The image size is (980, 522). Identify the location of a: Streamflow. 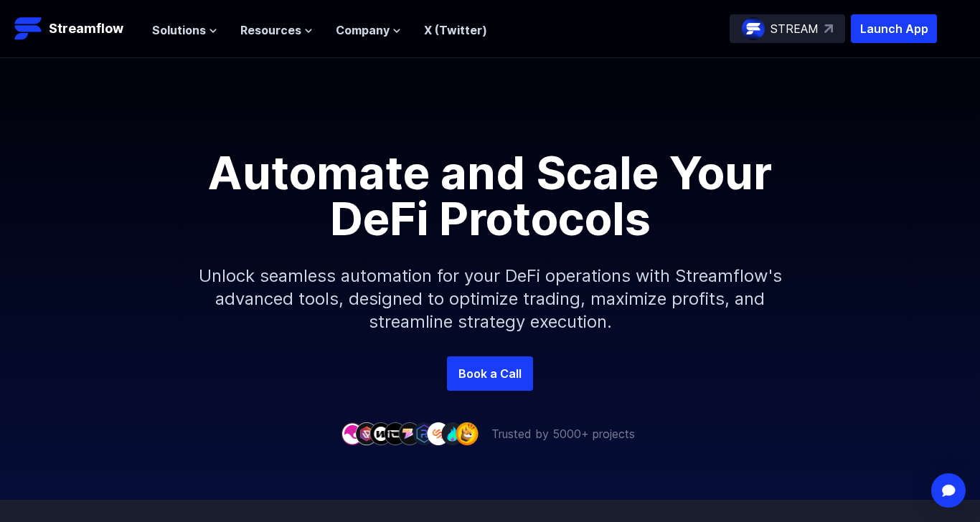
(76, 28).